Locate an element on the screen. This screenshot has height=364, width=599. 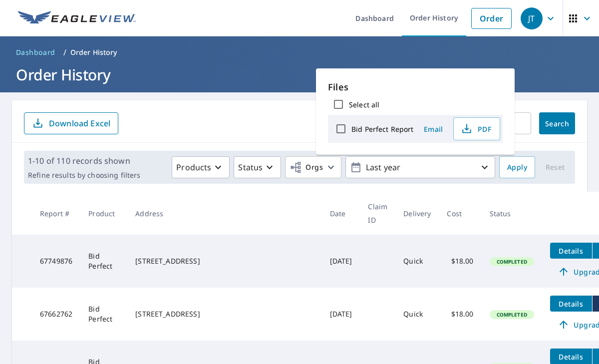
button: Email is located at coordinates (433, 129).